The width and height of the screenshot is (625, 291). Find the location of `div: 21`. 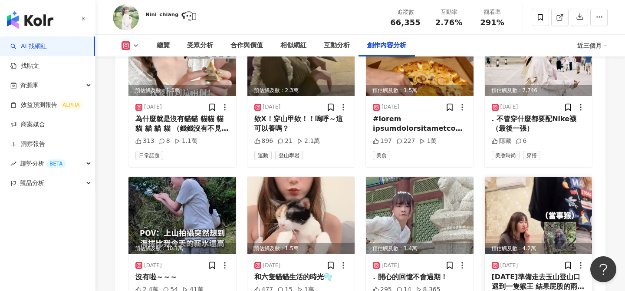

div: 21 is located at coordinates (285, 141).